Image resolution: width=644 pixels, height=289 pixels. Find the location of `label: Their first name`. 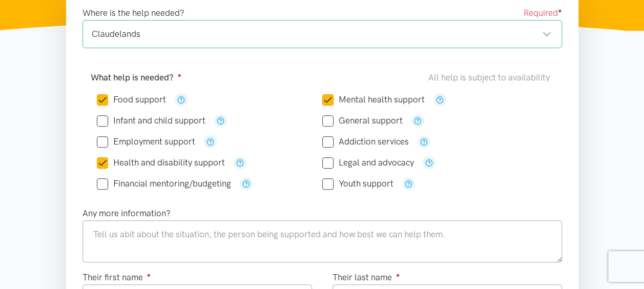

label: Their first name is located at coordinates (117, 277).